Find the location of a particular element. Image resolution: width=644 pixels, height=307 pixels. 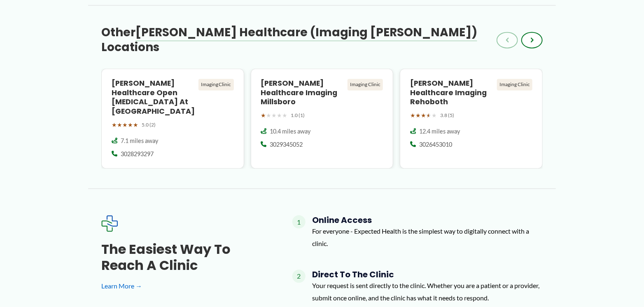

span: 3026453010 is located at coordinates (436, 145).